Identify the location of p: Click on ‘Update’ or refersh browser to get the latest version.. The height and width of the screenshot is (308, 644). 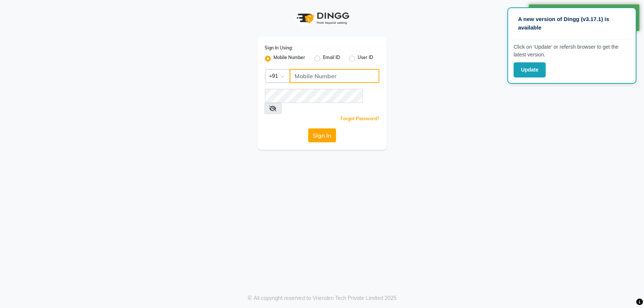
(572, 51).